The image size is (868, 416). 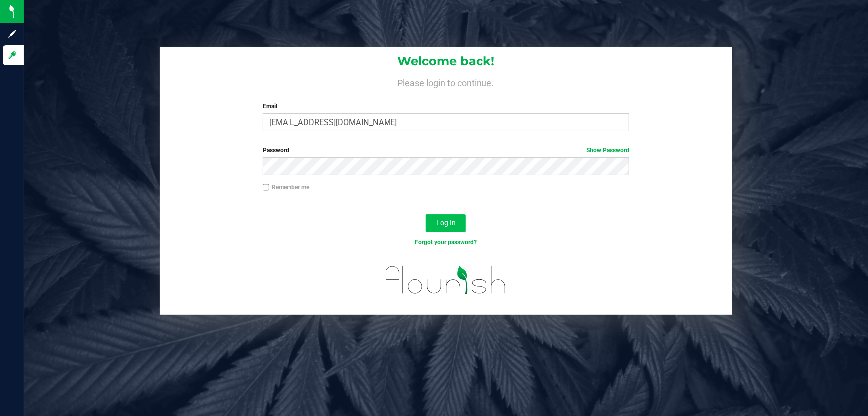 I want to click on img: flourish_logo.svg, so click(x=446, y=280).